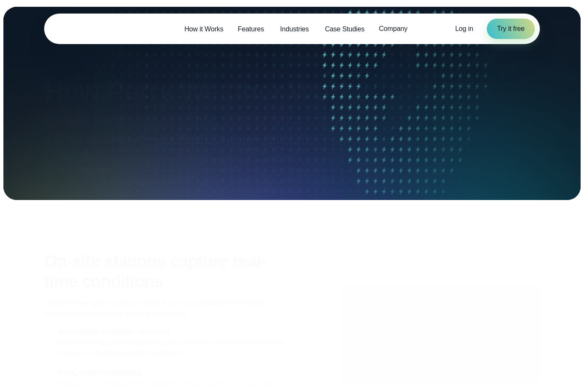 Image resolution: width=584 pixels, height=392 pixels. Describe the element at coordinates (294, 29) in the screenshot. I see `span: Industries` at that location.